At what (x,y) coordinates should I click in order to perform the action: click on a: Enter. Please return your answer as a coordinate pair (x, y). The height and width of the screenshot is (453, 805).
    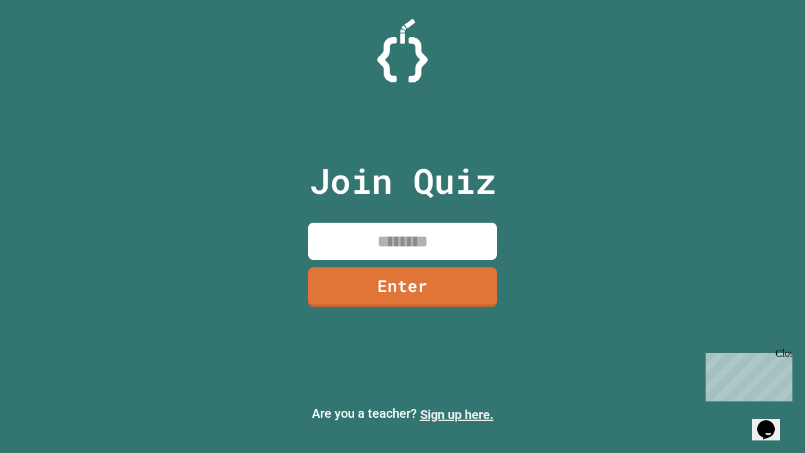
    Looking at the image, I should click on (403, 287).